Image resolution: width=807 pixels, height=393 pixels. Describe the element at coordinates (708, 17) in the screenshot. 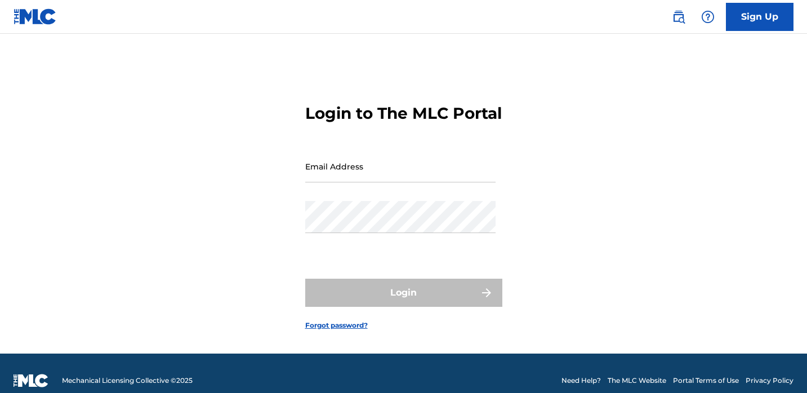

I see `img: help` at that location.